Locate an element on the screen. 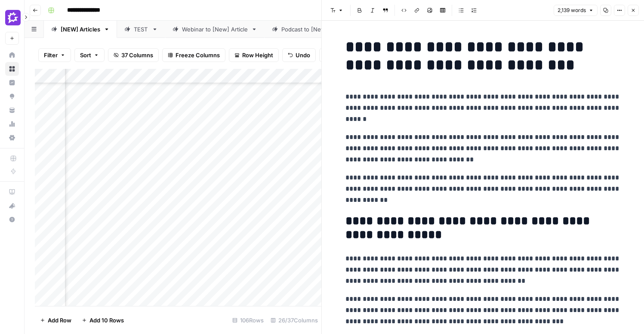  span: Freeze Columns is located at coordinates (198, 56).